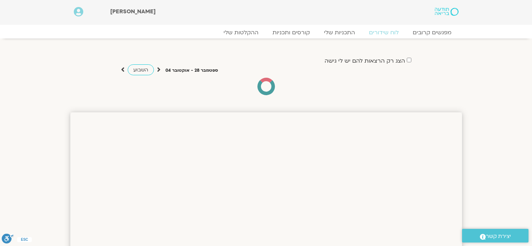  Describe the element at coordinates (141, 70) in the screenshot. I see `a: השבוע` at that location.